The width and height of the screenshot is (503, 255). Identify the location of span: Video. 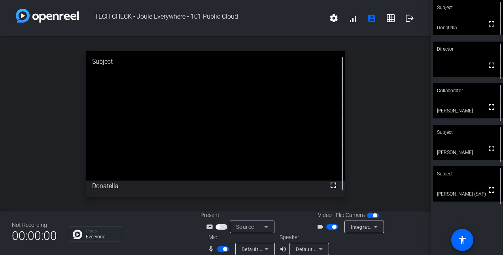
(325, 215).